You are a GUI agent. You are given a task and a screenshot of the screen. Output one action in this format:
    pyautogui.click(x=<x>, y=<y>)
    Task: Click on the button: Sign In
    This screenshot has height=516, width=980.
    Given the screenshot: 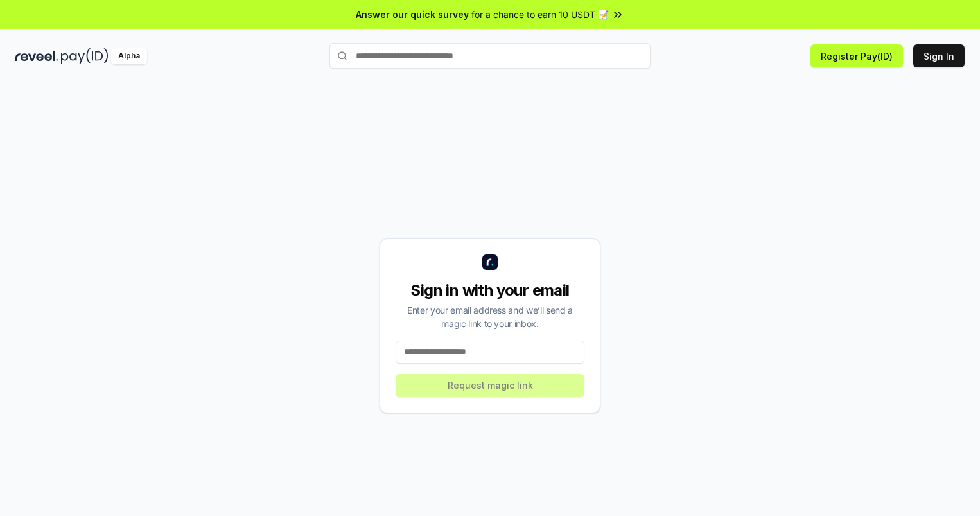 What is the action you would take?
    pyautogui.click(x=939, y=56)
    